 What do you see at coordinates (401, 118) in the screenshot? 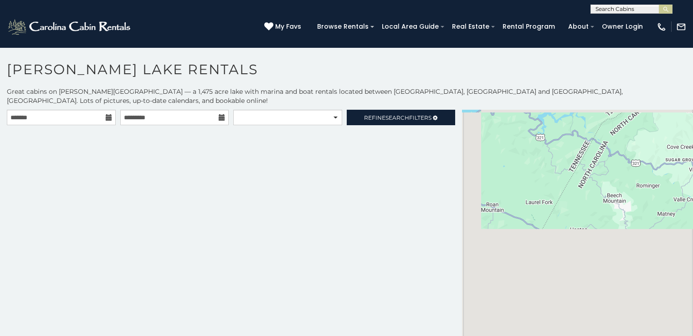
I see `a: RefineSearchFilters` at bounding box center [401, 118].